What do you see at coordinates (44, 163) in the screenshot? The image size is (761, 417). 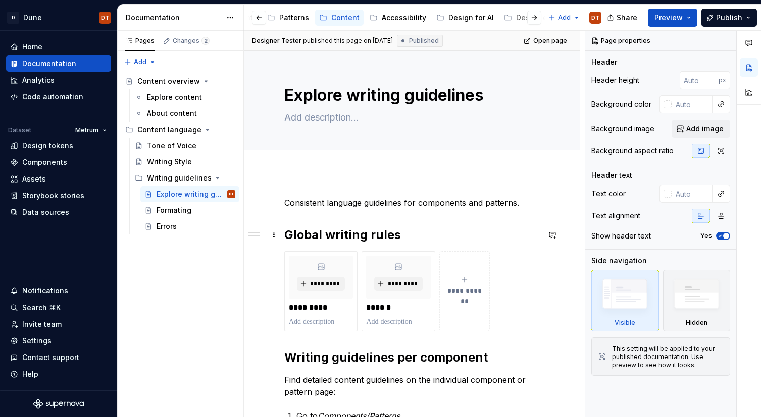 I see `div: Components` at bounding box center [44, 163].